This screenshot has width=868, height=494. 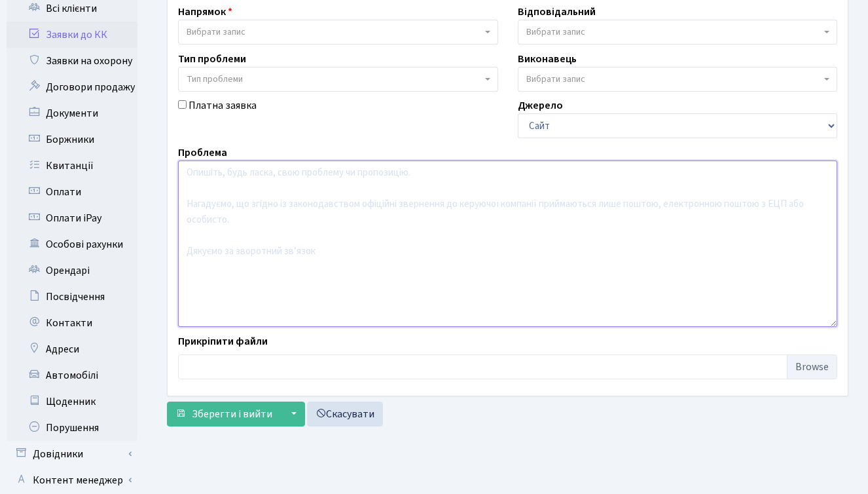 What do you see at coordinates (72, 454) in the screenshot?
I see `a: Довідники` at bounding box center [72, 454].